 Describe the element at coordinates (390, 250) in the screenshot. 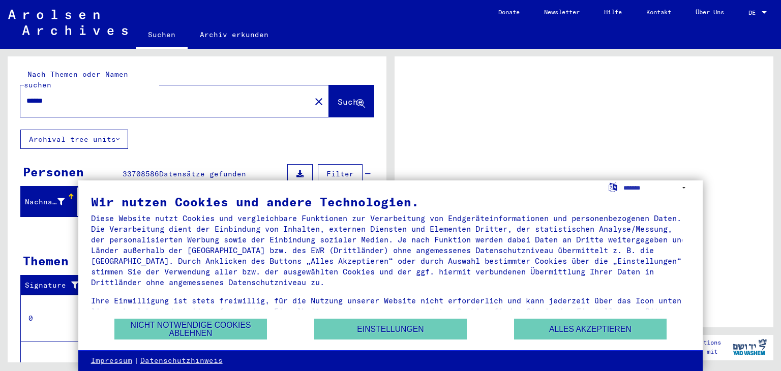

I see `div: Diese Website nutzt Cookies und vergleichbare Funktionen zur Verarbeitung von Endgeräteinformatio...` at that location.